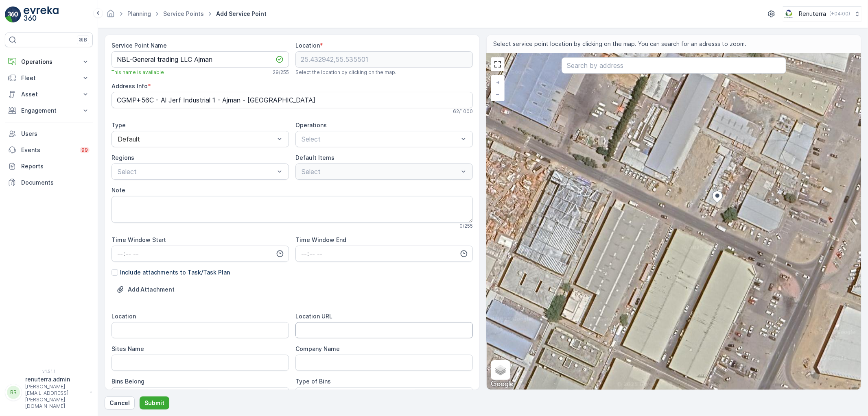 The width and height of the screenshot is (868, 416). What do you see at coordinates (822, 13) in the screenshot?
I see `button: Renuterra(+04:00)` at bounding box center [822, 13].